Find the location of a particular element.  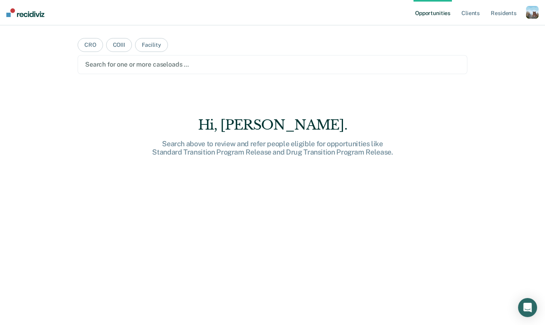

div: Search above to review and refer people eligible for opportunities like Standard Transition Progr... is located at coordinates (273, 148).